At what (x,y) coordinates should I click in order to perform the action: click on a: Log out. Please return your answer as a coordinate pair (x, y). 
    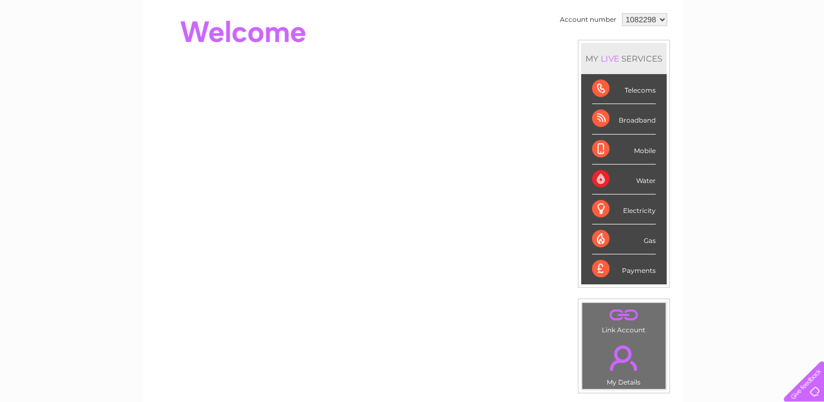
    Looking at the image, I should click on (801, 50).